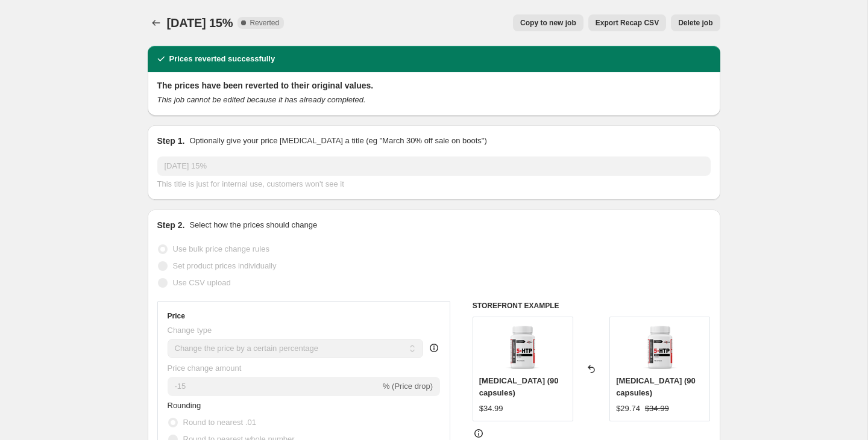 This screenshot has width=868, height=440. Describe the element at coordinates (251, 184) in the screenshot. I see `span: This title is just for internal use, customers won't see it` at that location.